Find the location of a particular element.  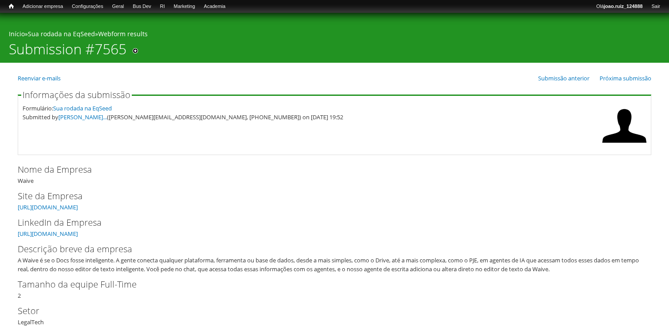

a: Olájoao.ruiz_124888 is located at coordinates (619, 7).